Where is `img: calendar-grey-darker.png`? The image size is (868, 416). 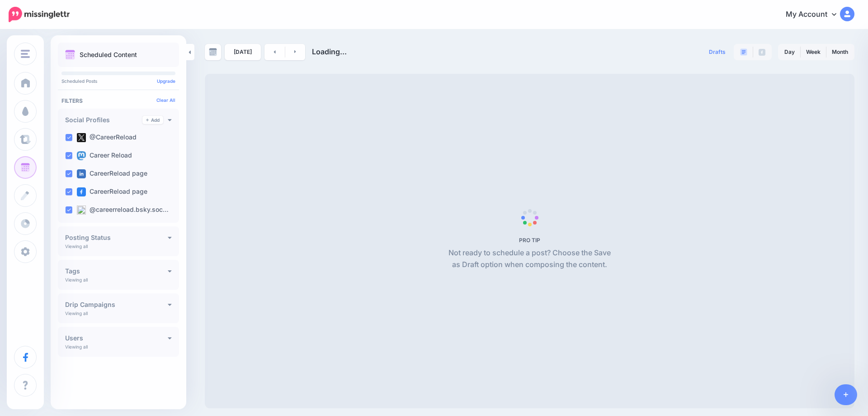 img: calendar-grey-darker.png is located at coordinates (213, 52).